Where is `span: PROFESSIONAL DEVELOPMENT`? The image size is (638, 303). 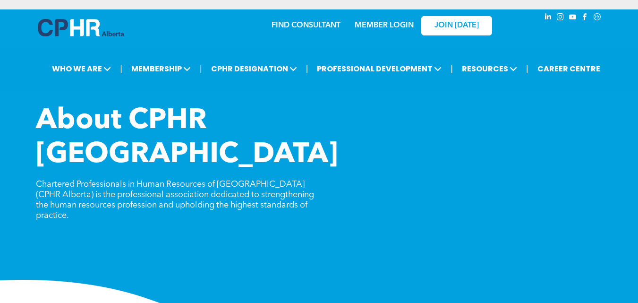 span: PROFESSIONAL DEVELOPMENT is located at coordinates (379, 68).